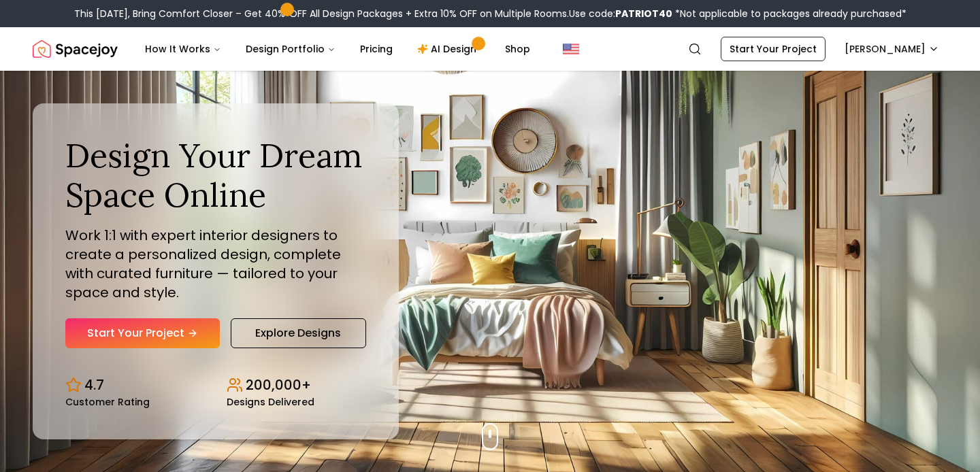  What do you see at coordinates (448, 49) in the screenshot?
I see `a: AI Design` at bounding box center [448, 49].